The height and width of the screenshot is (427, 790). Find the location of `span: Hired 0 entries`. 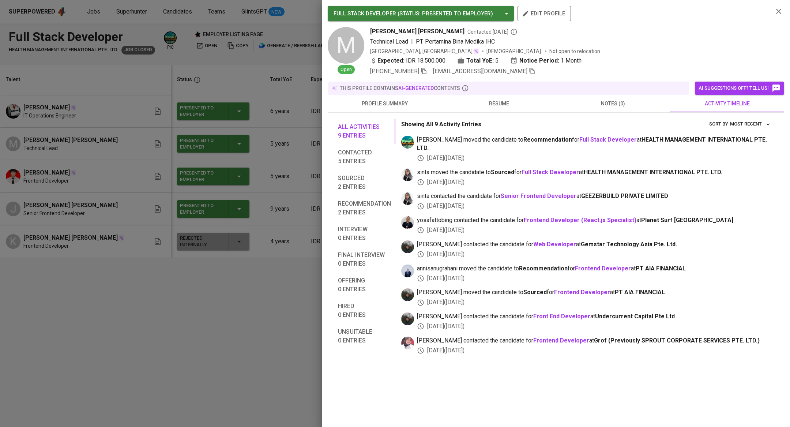

span: Hired 0 entries is located at coordinates (364, 310).